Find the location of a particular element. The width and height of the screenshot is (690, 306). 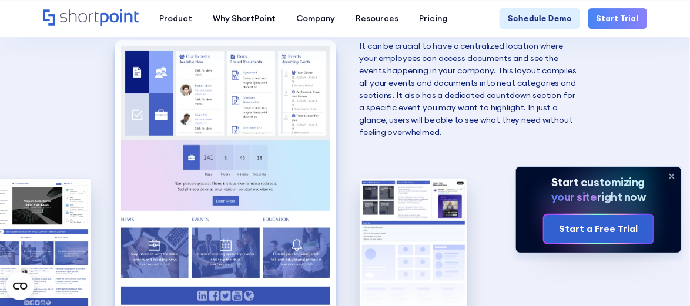

a: Home is located at coordinates (90, 18).